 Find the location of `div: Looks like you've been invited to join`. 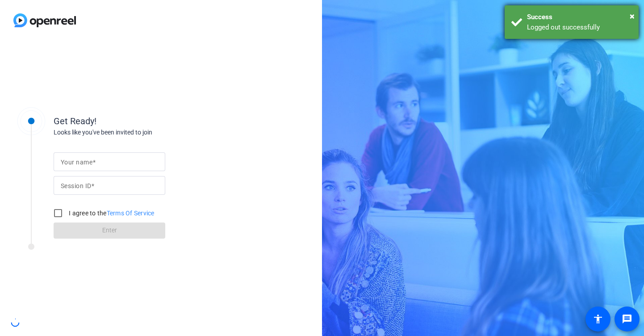

div: Looks like you've been invited to join is located at coordinates (143, 132).